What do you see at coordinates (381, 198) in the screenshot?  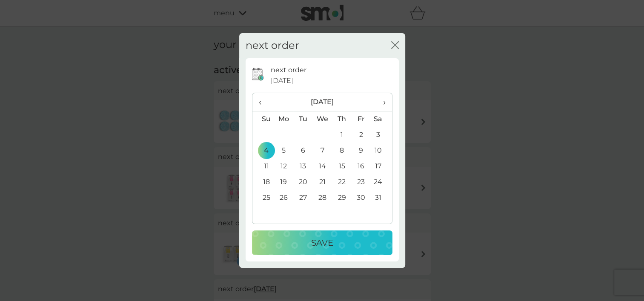 I see `td: 31` at bounding box center [381, 198].